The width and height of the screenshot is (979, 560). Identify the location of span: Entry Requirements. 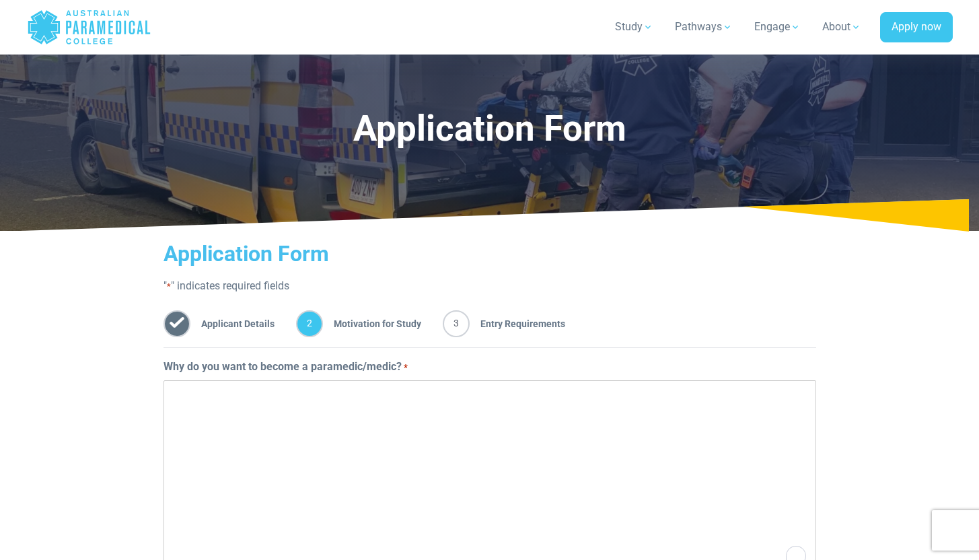
(518, 324).